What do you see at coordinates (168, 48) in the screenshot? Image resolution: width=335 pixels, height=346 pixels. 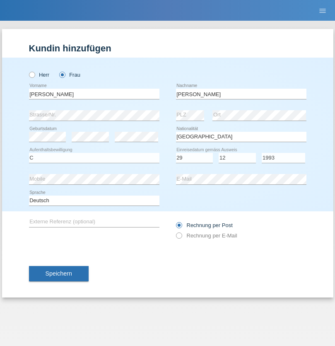 I see `h1: Kundin hinzufügen` at bounding box center [168, 48].